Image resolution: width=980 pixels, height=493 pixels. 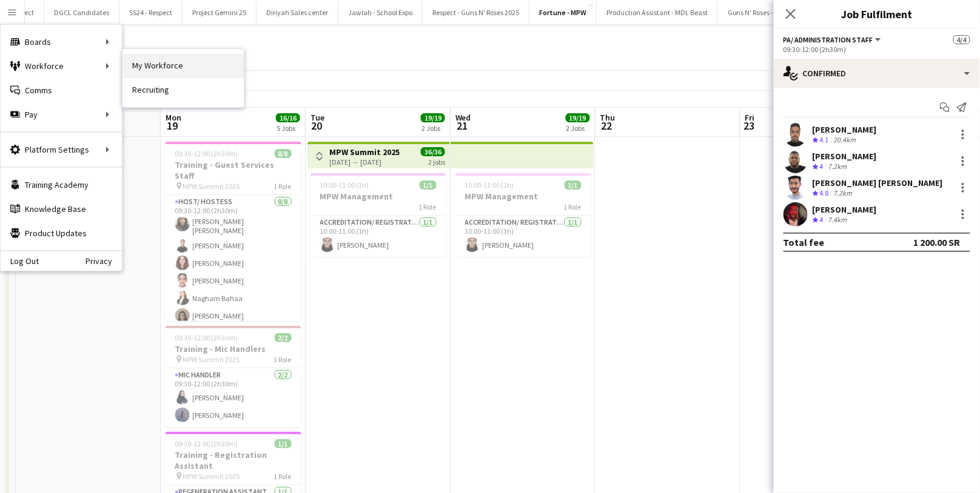 I want to click on span: 4.1, so click(x=824, y=139).